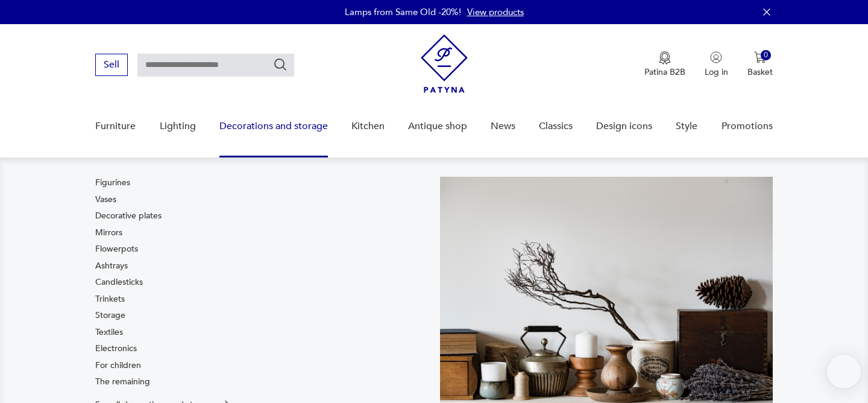 The height and width of the screenshot is (403, 868). Describe the element at coordinates (503, 126) in the screenshot. I see `font: News` at that location.